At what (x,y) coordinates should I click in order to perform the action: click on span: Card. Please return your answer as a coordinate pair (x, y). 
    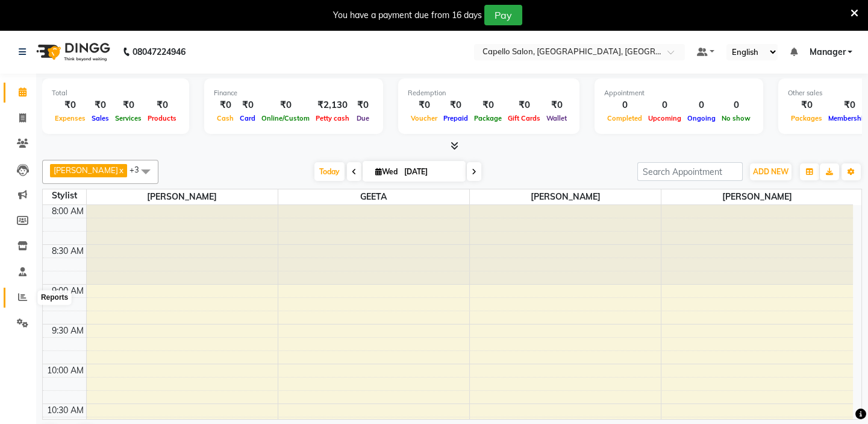
    Looking at the image, I should click on (248, 118).